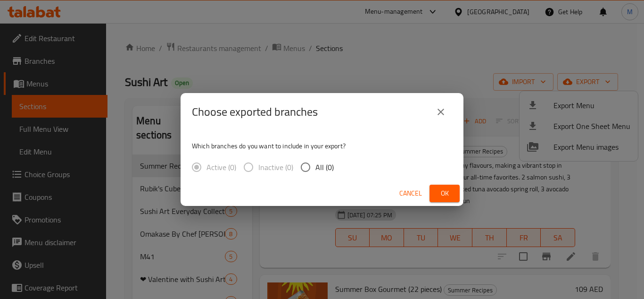 This screenshot has width=644, height=299. What do you see at coordinates (445, 193) in the screenshot?
I see `button: Ok` at bounding box center [445, 193].